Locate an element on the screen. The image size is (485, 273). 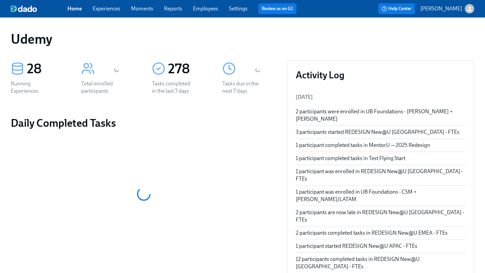
div: 2 participants completed tasks in REDESIGN New@U EMEA - FTEs is located at coordinates (380, 233).